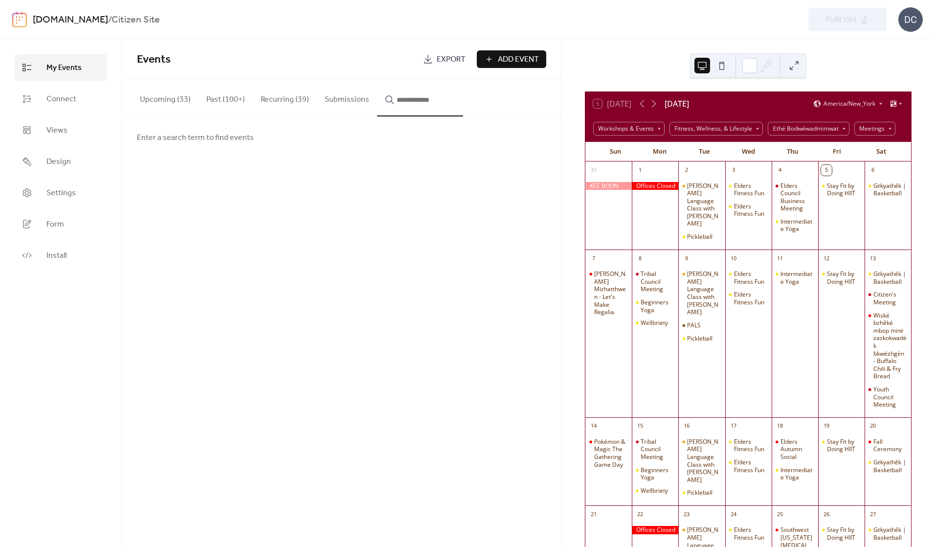  What do you see at coordinates (640, 426) in the screenshot?
I see `div: 15` at bounding box center [640, 426].